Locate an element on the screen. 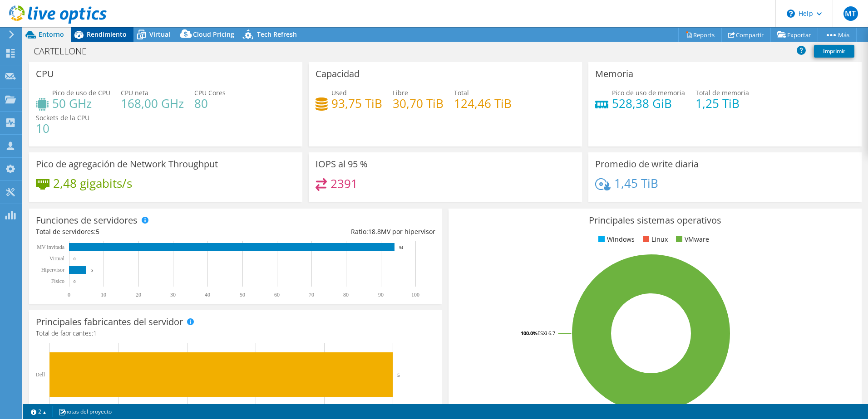  h3: Capacidad is located at coordinates (337, 74).